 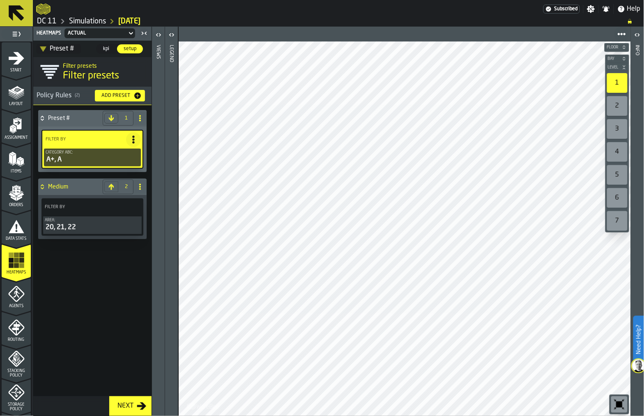 What do you see at coordinates (92, 160) in the screenshot?
I see `div: A+, A` at bounding box center [92, 160].